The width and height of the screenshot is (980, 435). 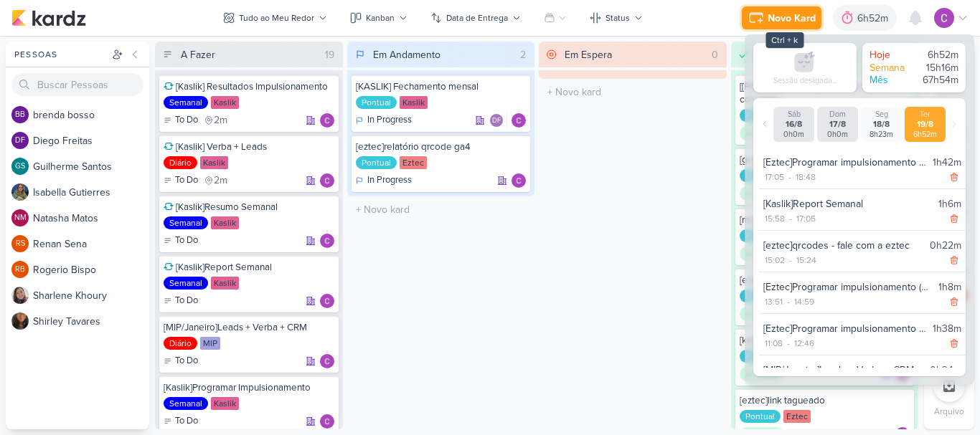 I want to click on div: [eztec]link tagueado, so click(x=825, y=401).